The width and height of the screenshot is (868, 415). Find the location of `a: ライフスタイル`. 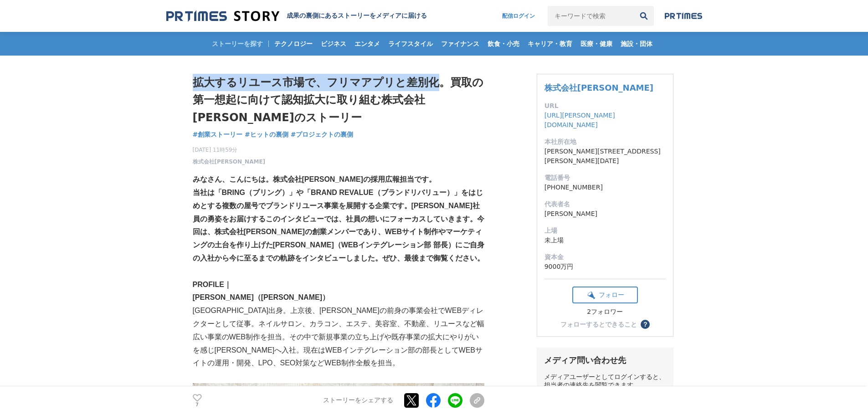

a: ライフスタイル is located at coordinates (411, 44).